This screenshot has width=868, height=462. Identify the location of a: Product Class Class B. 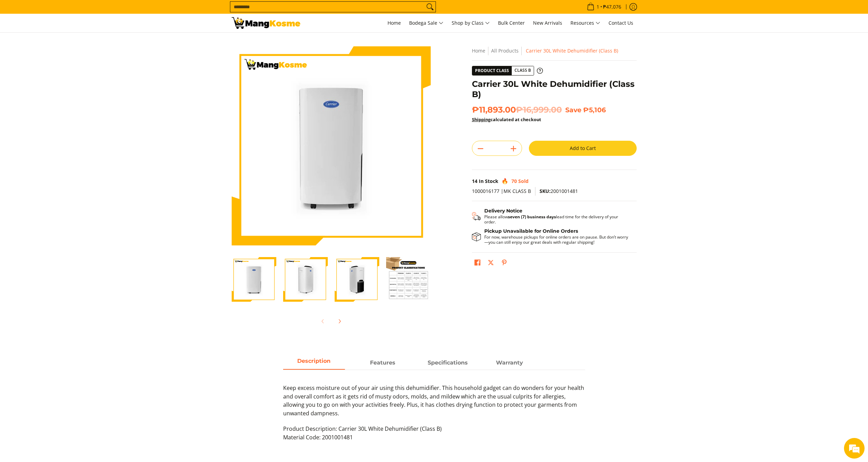
(507, 71).